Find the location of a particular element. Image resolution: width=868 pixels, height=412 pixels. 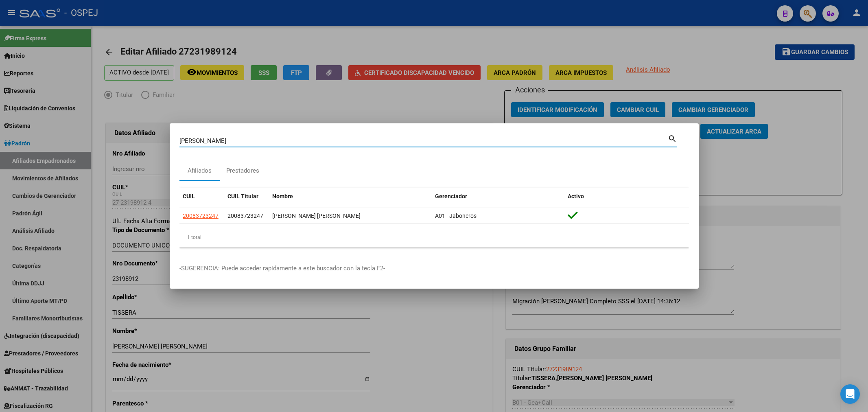

datatable-header-cell: Gerenciador is located at coordinates (498, 196).